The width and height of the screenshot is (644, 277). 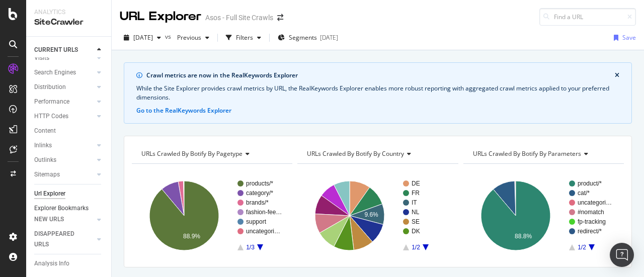 I want to click on span: vs, so click(x=169, y=36).